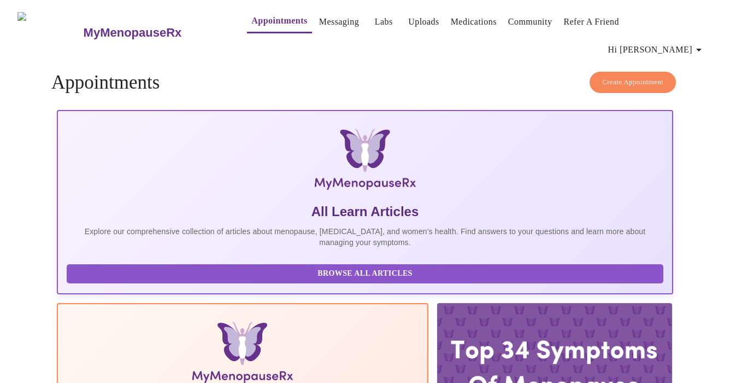 This screenshot has height=383, width=730. What do you see at coordinates (384, 22) in the screenshot?
I see `button: Labs` at bounding box center [384, 22].